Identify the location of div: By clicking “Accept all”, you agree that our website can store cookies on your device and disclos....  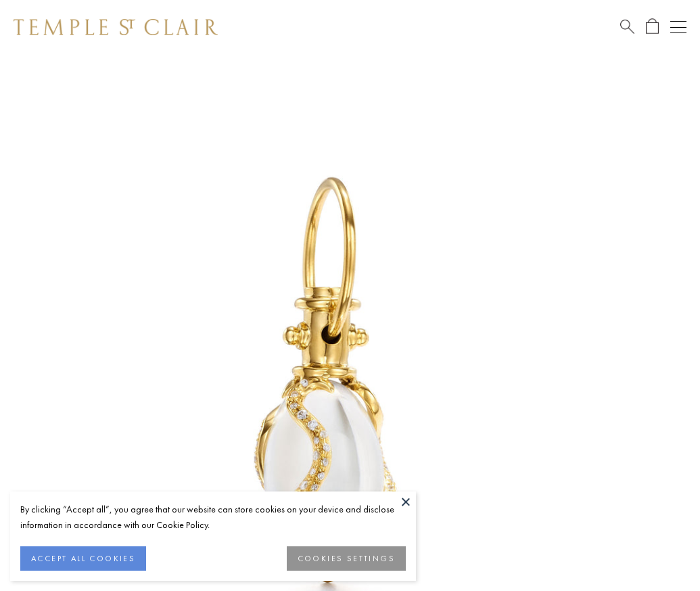
(213, 517).